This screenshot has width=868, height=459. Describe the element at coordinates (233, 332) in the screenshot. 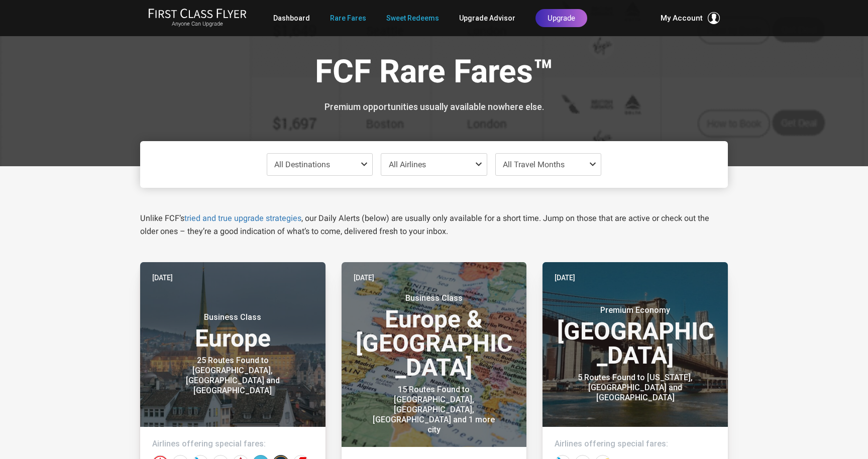

I see `h3: Europe` at that location.